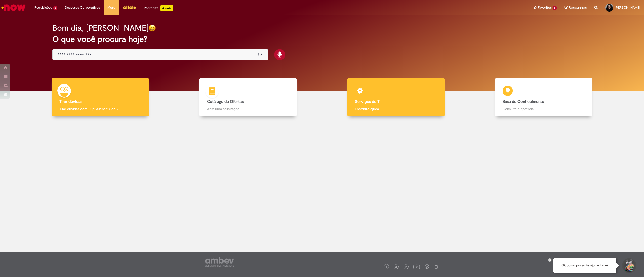  Describe the element at coordinates (585, 266) in the screenshot. I see `div: Oi, como posso te ajudar hoje?` at that location.